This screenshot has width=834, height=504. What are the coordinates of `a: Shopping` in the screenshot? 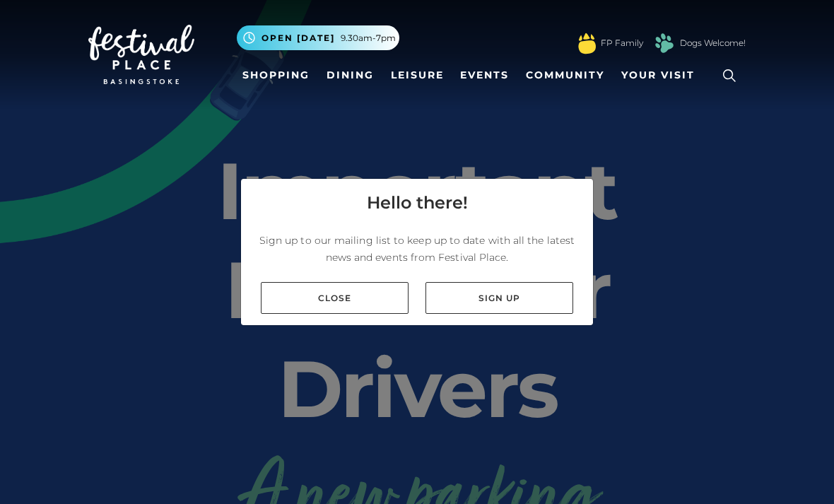 It's located at (275, 75).